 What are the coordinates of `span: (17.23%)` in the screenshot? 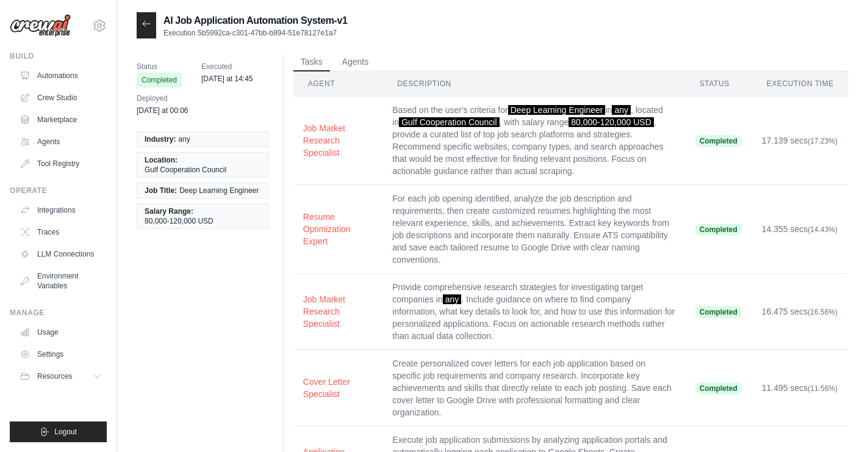 It's located at (822, 141).